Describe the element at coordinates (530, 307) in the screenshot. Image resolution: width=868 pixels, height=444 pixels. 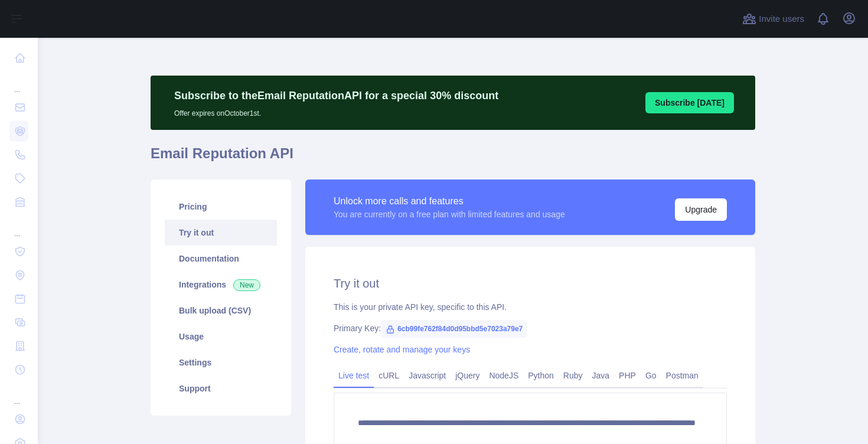
I see `div: This is your private API key, specific to this API.` at that location.